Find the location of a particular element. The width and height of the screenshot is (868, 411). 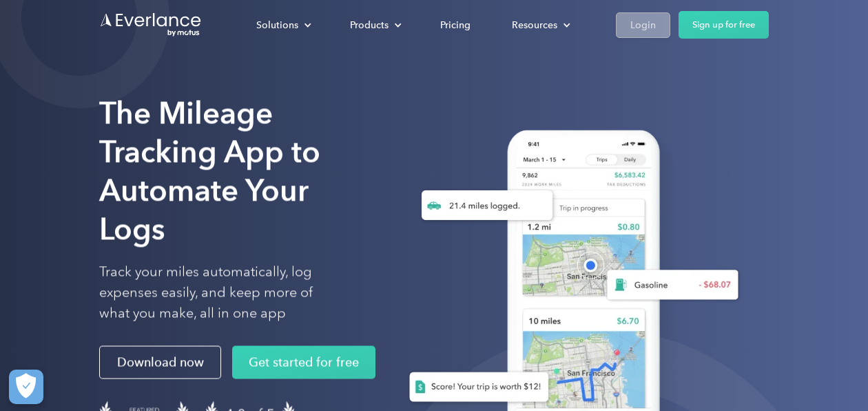

div: Pricing is located at coordinates (455, 24).